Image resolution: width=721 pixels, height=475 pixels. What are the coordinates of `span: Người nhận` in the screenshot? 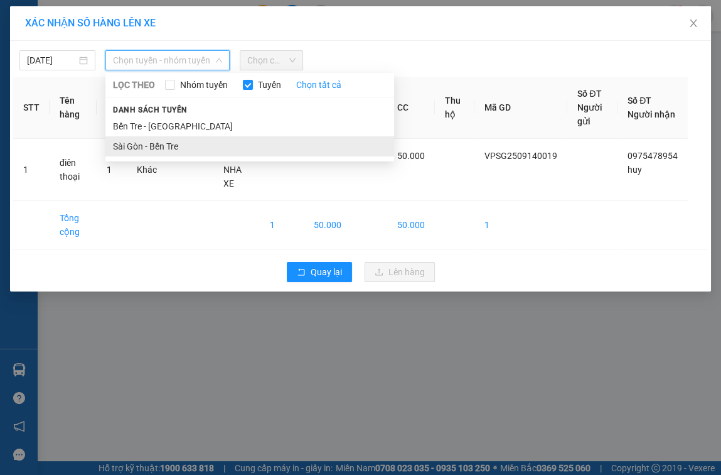 It's located at (652, 114).